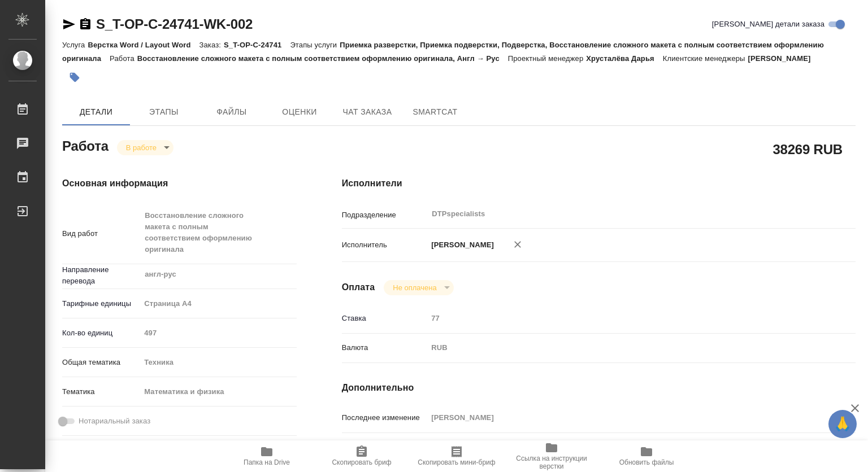  I want to click on p: Последнее изменение, so click(384, 418).